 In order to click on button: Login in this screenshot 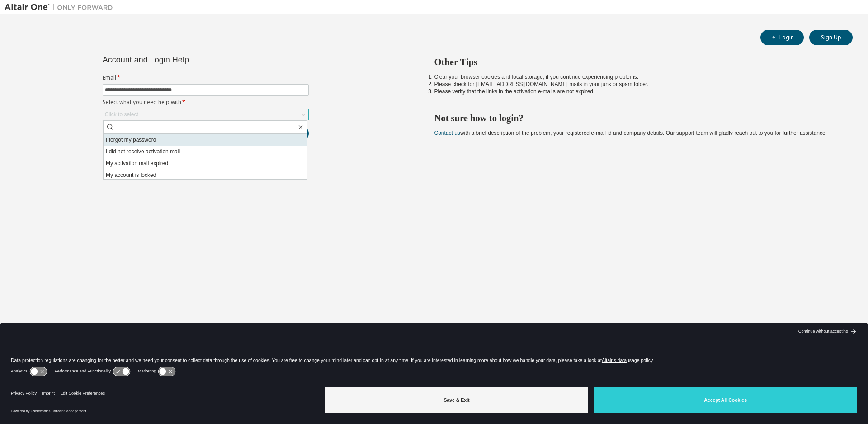, I will do `click(783, 38)`.